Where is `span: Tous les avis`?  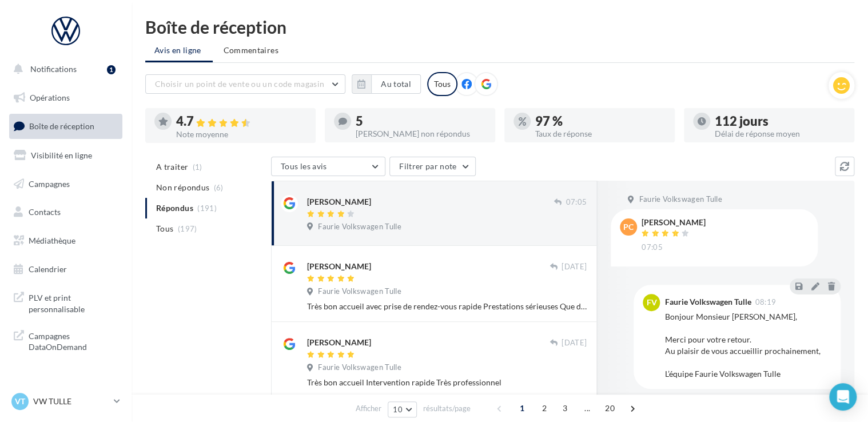
span: Tous les avis is located at coordinates (304, 166).